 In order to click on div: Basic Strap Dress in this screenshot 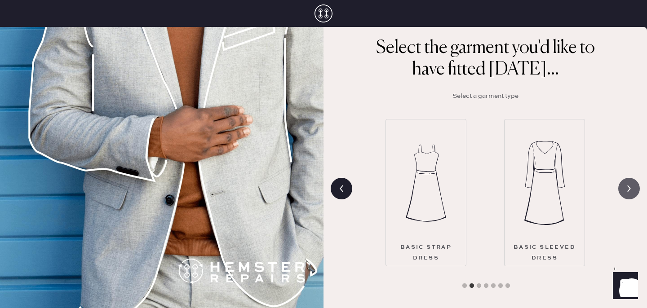, I will do `click(426, 253)`.